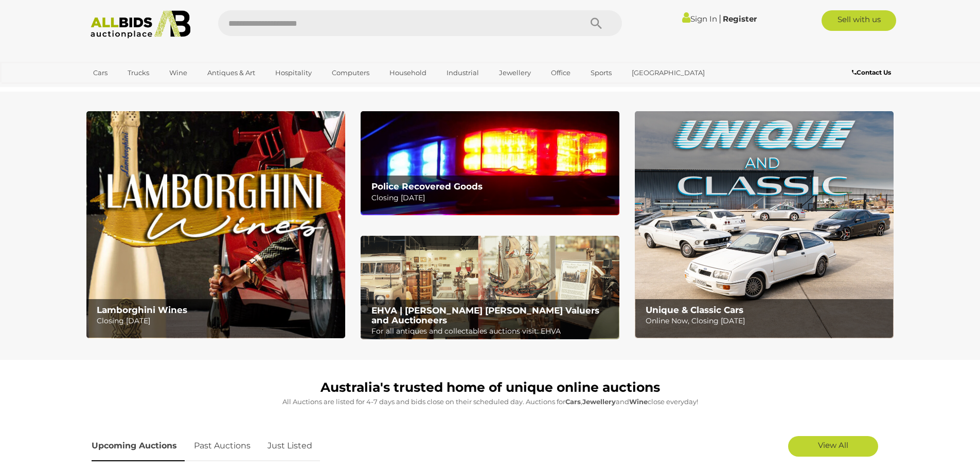  What do you see at coordinates (560, 72) in the screenshot?
I see `a: Office` at bounding box center [560, 72].